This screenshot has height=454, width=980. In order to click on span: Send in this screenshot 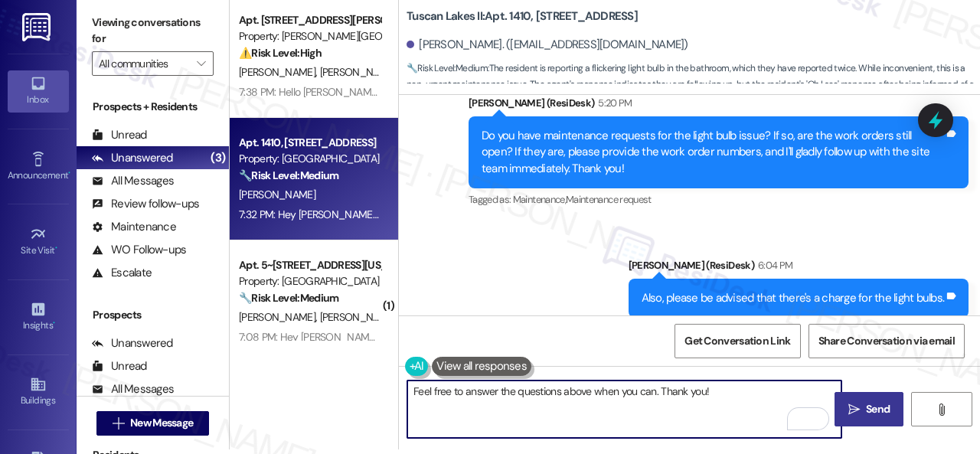, I will do `click(877, 409)`.